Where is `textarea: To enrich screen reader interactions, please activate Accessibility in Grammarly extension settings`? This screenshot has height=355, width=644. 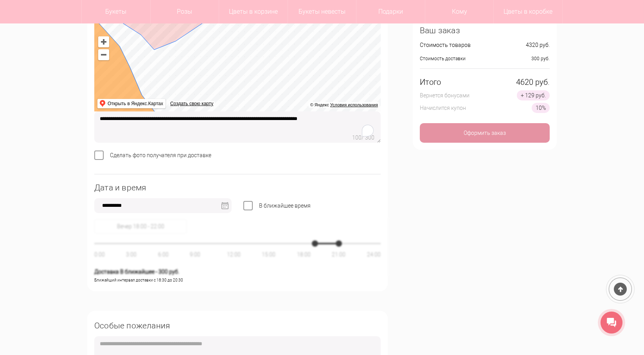 textarea: To enrich screen reader interactions, please activate Accessibility in Grammarly extension settings is located at coordinates (238, 127).